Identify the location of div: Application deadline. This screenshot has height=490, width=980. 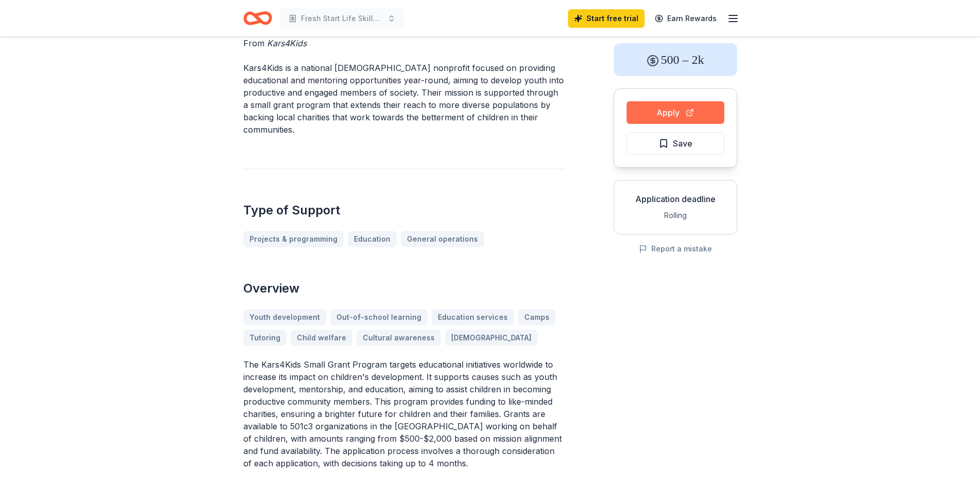
(675, 199).